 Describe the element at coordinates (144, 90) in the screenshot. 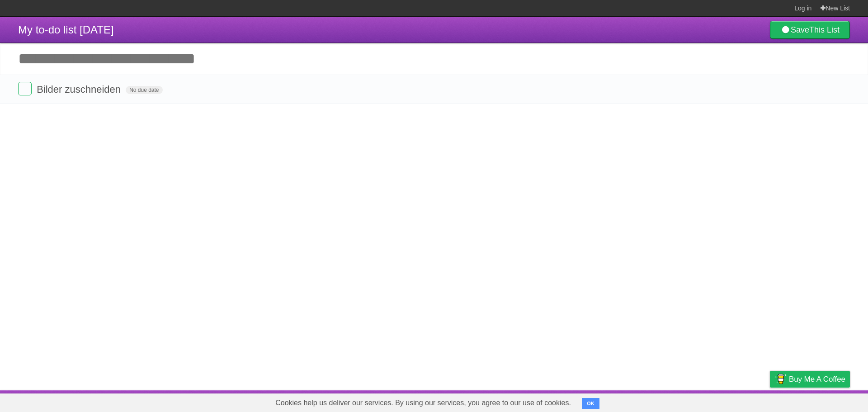

I see `span: No due date` at that location.